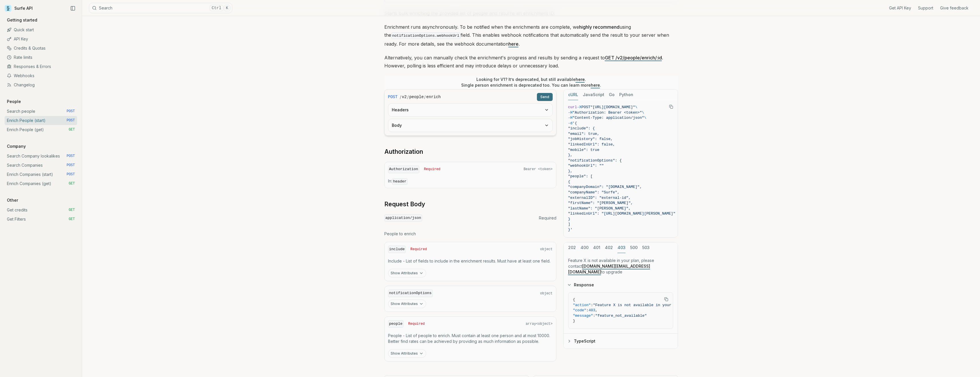 This screenshot has width=980, height=377. What do you see at coordinates (405, 205) in the screenshot?
I see `a: Request Body` at bounding box center [405, 205].